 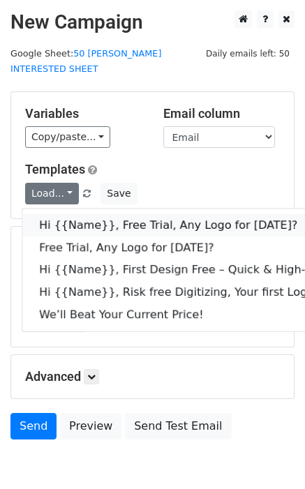 I want to click on a: Load..., so click(x=52, y=193).